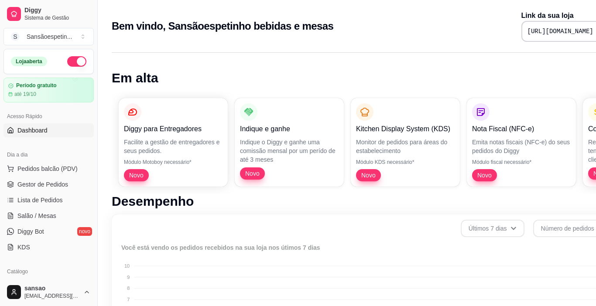  What do you see at coordinates (521, 146) in the screenshot?
I see `p: Emita notas fiscais (NFC-e) do seus pedidos do Diggy` at bounding box center [521, 146].